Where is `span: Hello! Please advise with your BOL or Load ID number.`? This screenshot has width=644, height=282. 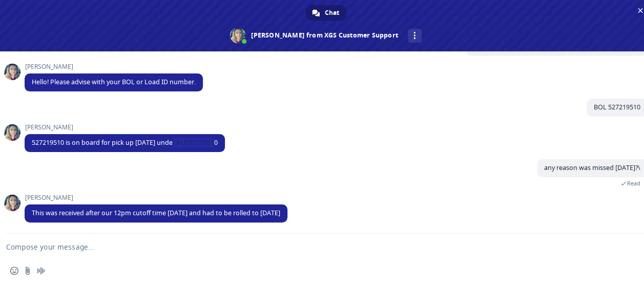 span: Hello! Please advise with your BOL or Load ID number. is located at coordinates (114, 81).